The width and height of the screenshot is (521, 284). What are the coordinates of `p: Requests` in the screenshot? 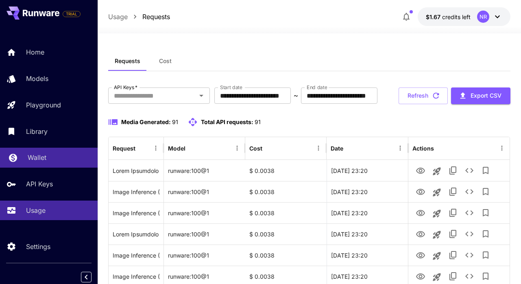 It's located at (156, 17).